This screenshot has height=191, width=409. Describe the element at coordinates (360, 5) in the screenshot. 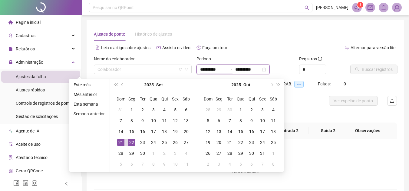

I see `sup: 1` at that location.